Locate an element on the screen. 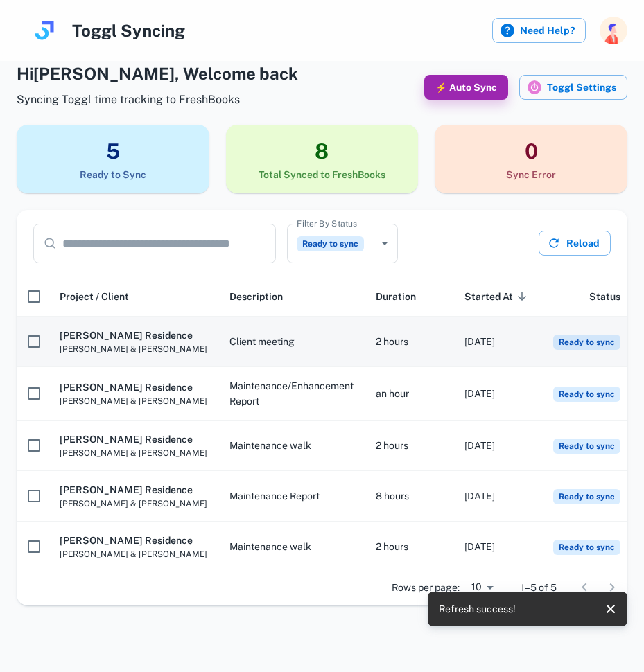 The height and width of the screenshot is (672, 644). label: Need Help? is located at coordinates (539, 30).